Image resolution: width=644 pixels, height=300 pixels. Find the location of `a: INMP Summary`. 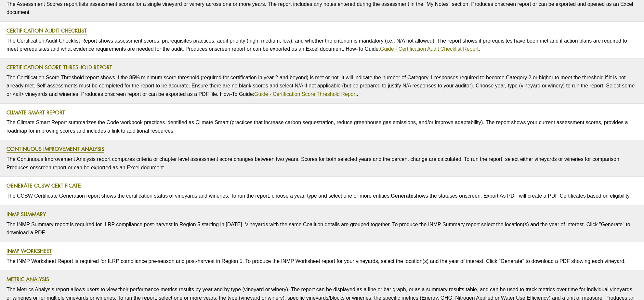

a: INMP Summary is located at coordinates (26, 214).